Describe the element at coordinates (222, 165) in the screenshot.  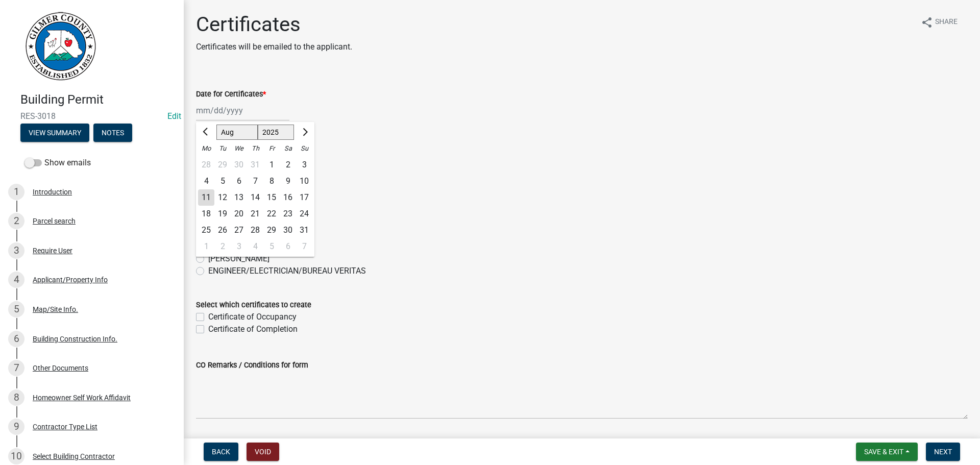
I see `div: 29` at that location.